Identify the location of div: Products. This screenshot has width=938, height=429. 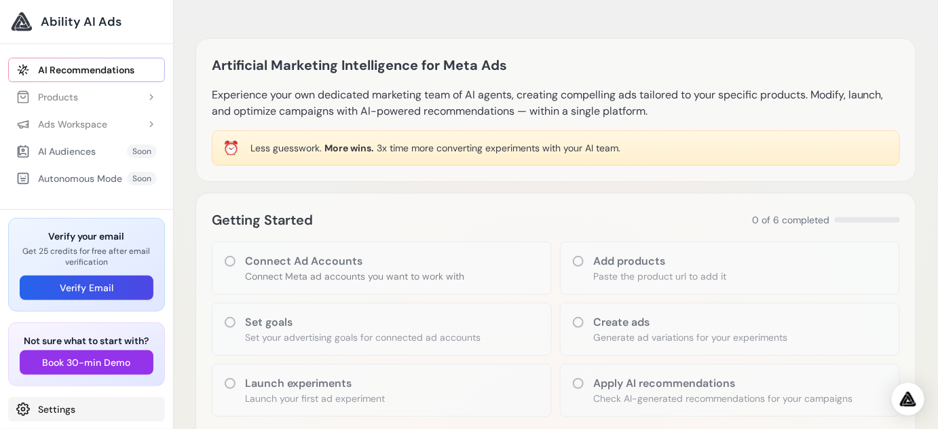
(47, 97).